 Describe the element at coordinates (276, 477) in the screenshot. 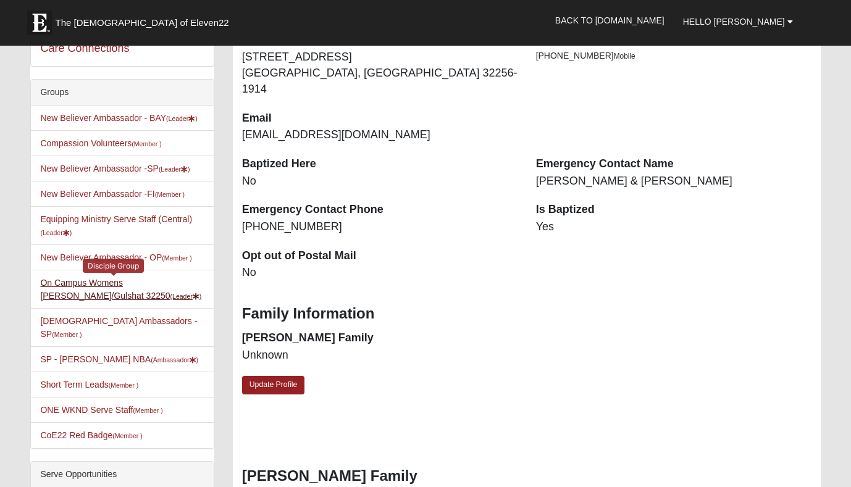

I see `a: Web cache enabled` at that location.